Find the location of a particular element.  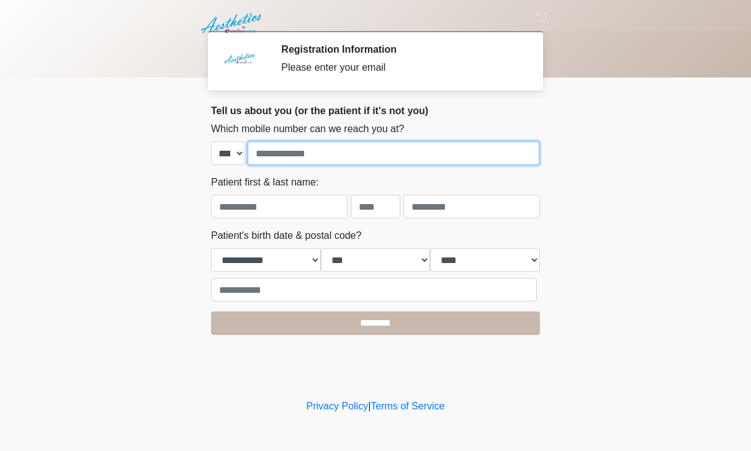

a: Terms of Service is located at coordinates (407, 406).